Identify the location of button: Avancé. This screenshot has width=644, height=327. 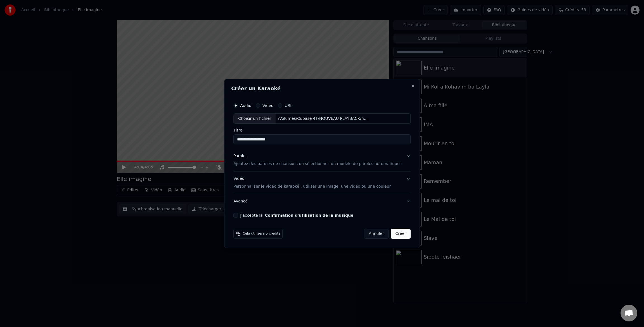
(322, 202).